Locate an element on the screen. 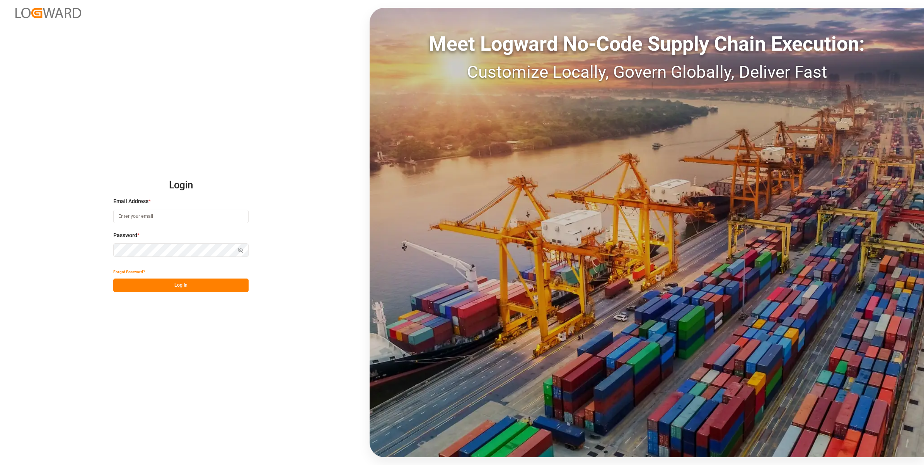 This screenshot has height=465, width=924. input: Enter your email is located at coordinates (181, 216).